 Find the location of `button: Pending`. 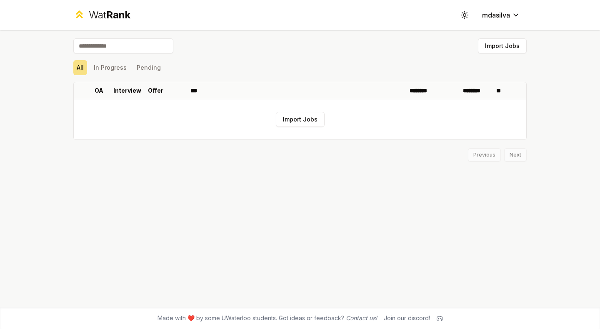

button: Pending is located at coordinates (149, 68).